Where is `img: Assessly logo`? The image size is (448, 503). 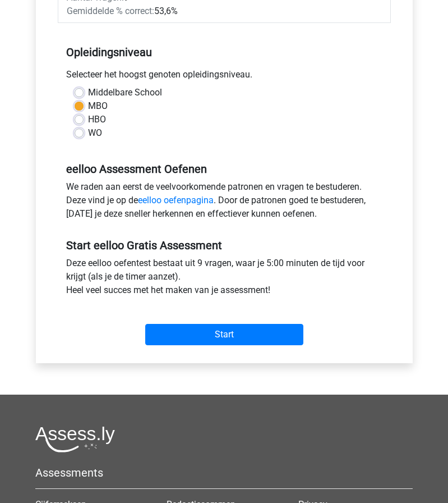 img: Assessly logo is located at coordinates (75, 439).